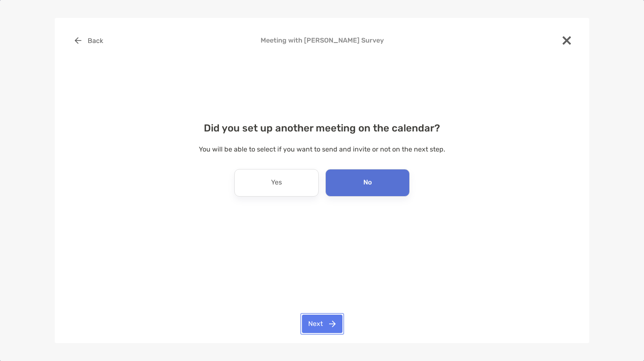 This screenshot has width=644, height=361. I want to click on p: Yes, so click(276, 183).